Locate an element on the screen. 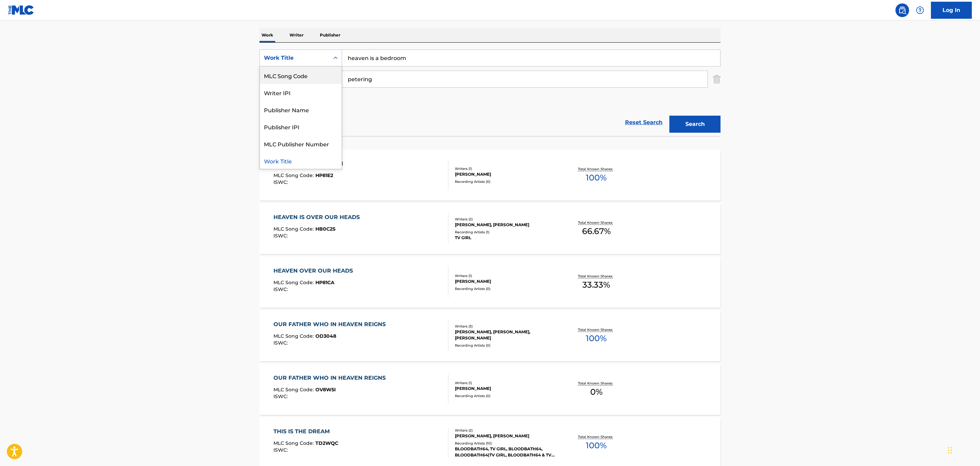 The image size is (980, 466). div: MLC Song Code is located at coordinates (301, 76).